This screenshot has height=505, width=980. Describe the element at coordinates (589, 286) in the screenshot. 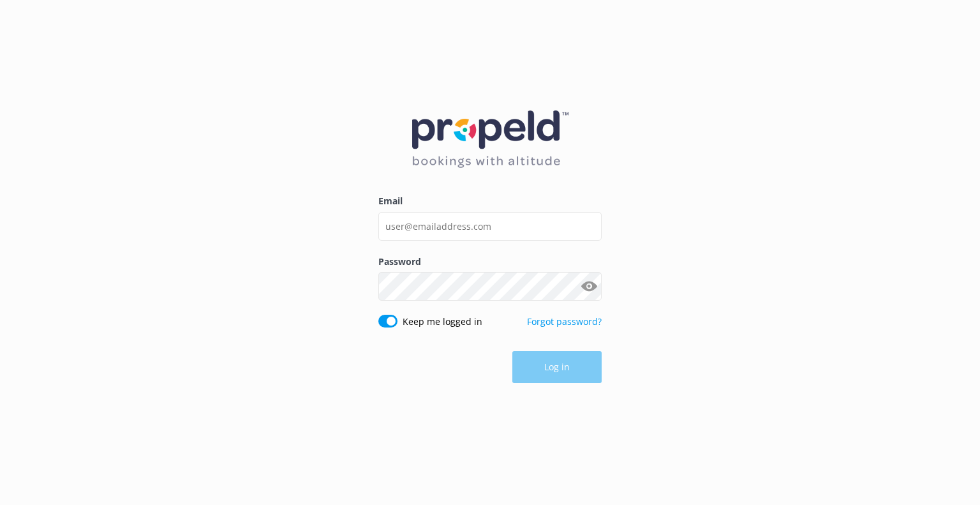

I see `button: Show password` at that location.